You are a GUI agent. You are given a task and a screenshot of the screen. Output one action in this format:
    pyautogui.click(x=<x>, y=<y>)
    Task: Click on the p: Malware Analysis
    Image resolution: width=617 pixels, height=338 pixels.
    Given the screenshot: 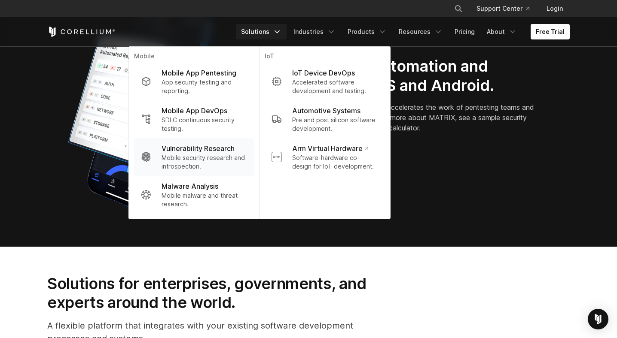 What is the action you would take?
    pyautogui.click(x=190, y=186)
    